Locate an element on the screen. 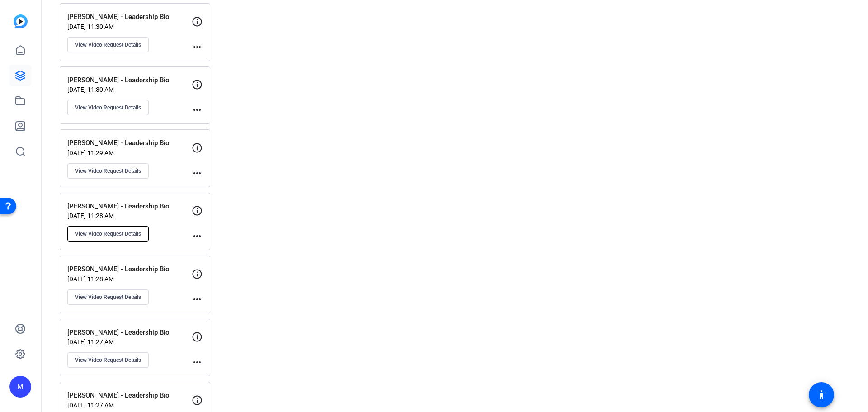 This screenshot has height=412, width=868. mat-icon: accessibility is located at coordinates (821, 394).